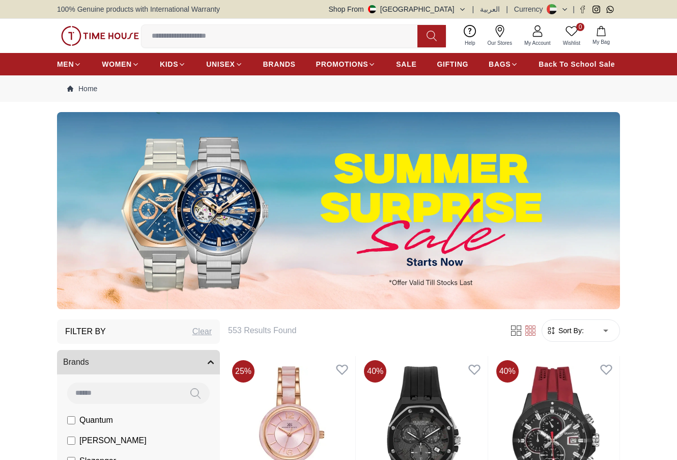 This screenshot has height=460, width=677. I want to click on span: KIDS, so click(169, 64).